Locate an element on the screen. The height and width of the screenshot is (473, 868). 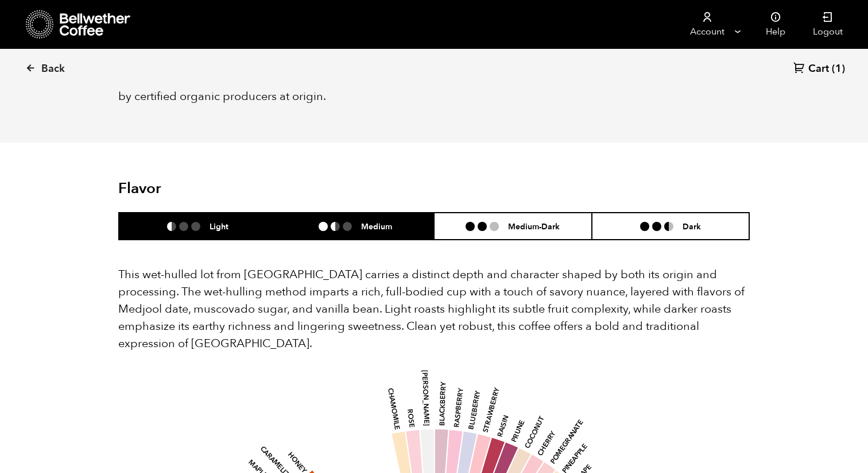
h6: Dark is located at coordinates (692, 226).